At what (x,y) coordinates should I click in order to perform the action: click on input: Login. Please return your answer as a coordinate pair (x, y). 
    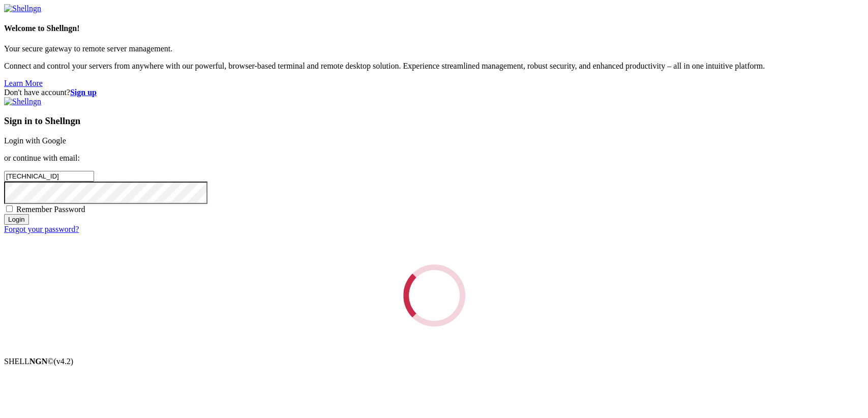
    Looking at the image, I should click on (16, 219).